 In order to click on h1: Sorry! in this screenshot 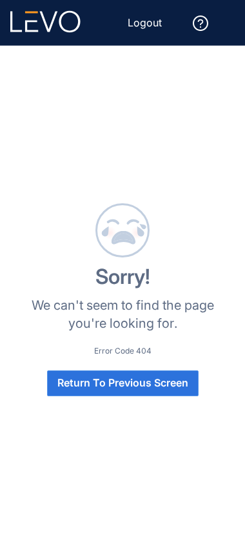, I will do `click(123, 277)`.